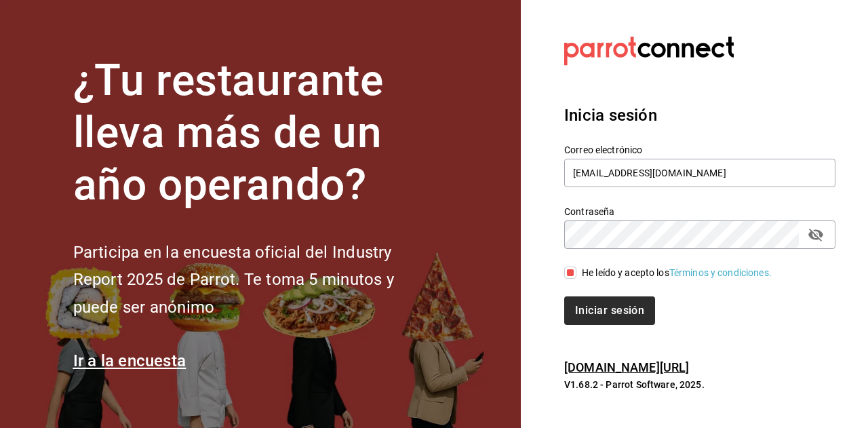  I want to click on label: Correo electrónico, so click(700, 150).